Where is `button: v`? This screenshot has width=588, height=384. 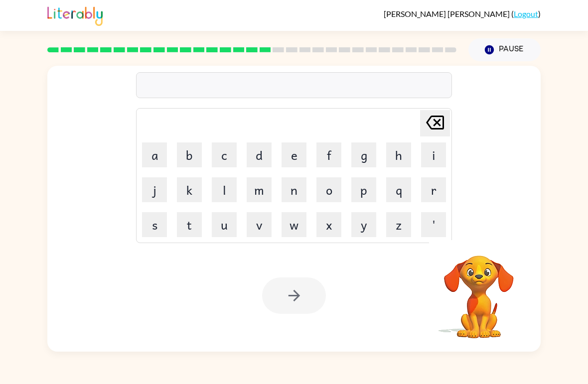
button: v is located at coordinates (259, 225).